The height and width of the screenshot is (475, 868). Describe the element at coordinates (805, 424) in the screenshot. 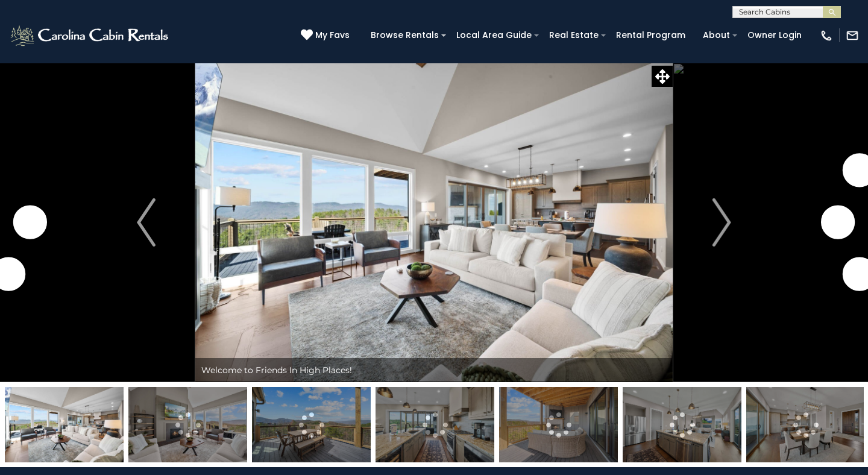

I see `img: 168201960` at that location.